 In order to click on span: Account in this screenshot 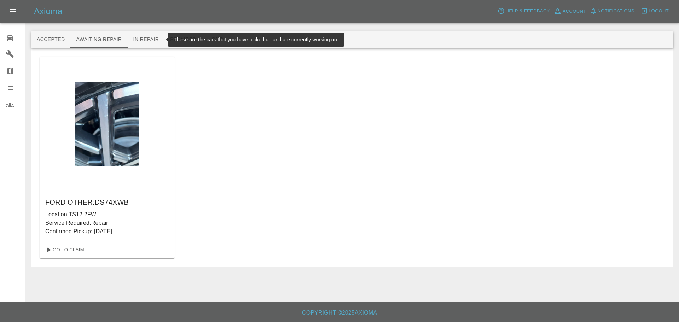, I will do `click(575, 11)`.